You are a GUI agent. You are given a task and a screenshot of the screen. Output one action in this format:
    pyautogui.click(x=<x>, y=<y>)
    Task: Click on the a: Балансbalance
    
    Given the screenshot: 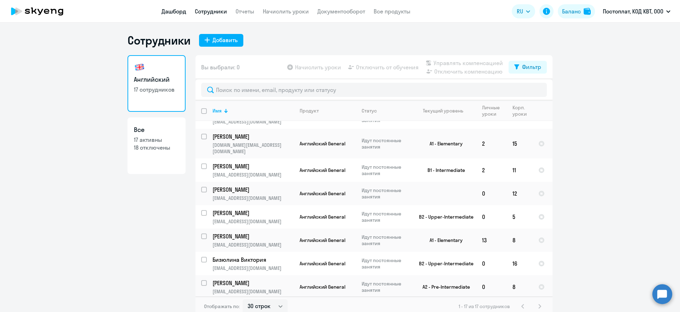 What is the action you would take?
    pyautogui.click(x=576, y=11)
    